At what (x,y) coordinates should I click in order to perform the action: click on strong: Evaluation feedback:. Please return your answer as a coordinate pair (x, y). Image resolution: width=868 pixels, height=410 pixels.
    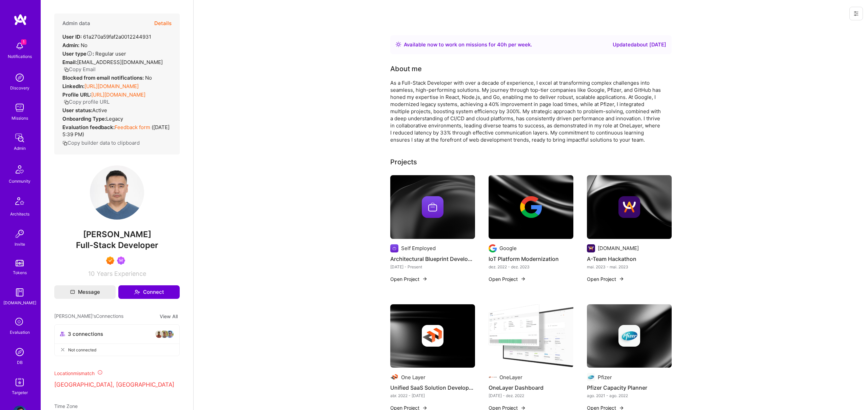
    Looking at the image, I should click on (88, 127).